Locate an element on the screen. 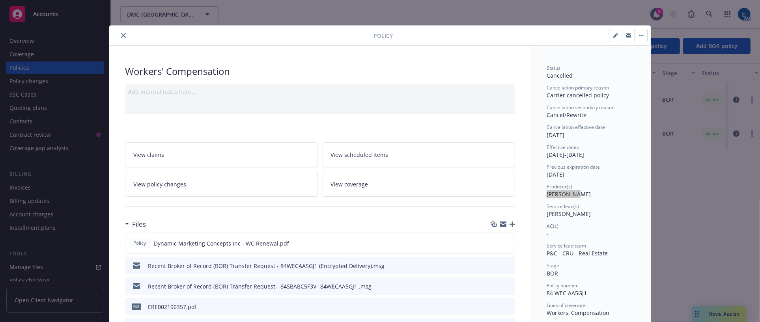  span: Cancellation effective date is located at coordinates (576, 127).